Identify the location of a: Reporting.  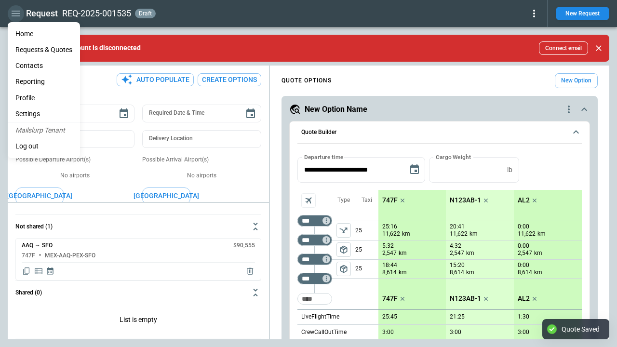
(44, 81).